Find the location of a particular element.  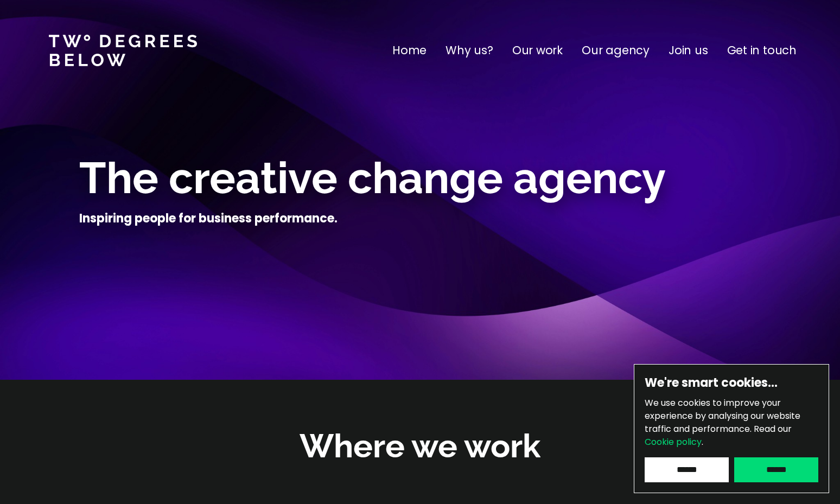

a: Home is located at coordinates (409, 50).